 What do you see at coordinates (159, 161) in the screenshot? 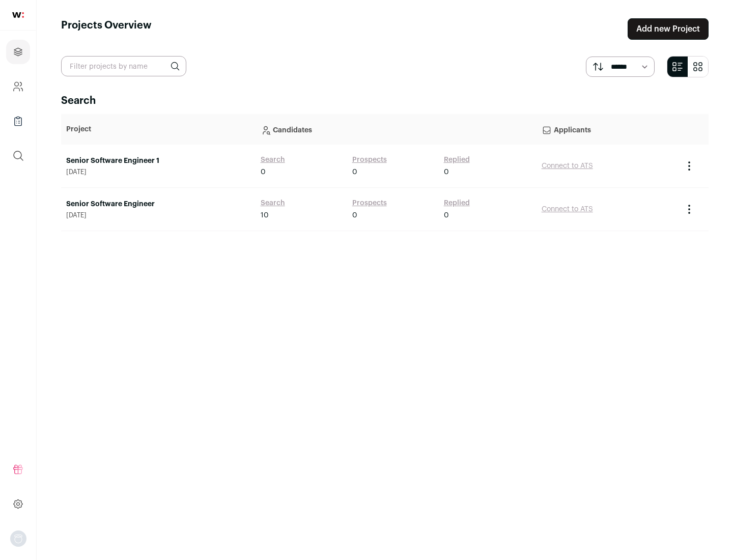
I see `a: Senior Software Engineer 1` at bounding box center [159, 161].